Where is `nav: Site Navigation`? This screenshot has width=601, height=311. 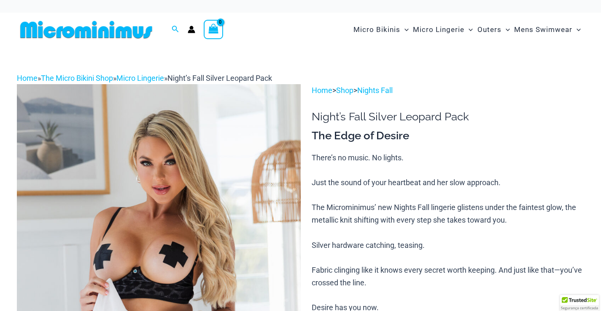 nav: Site Navigation is located at coordinates (467, 30).